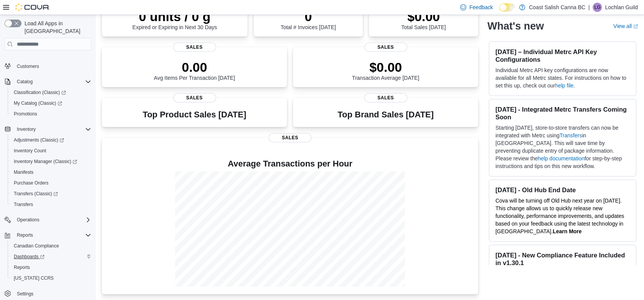 This screenshot has height=300, width=644. What do you see at coordinates (562, 78) in the screenshot?
I see `p: Individual Metrc API key configurations are now available for all Metrc states. For instructions ...` at bounding box center [562, 78].